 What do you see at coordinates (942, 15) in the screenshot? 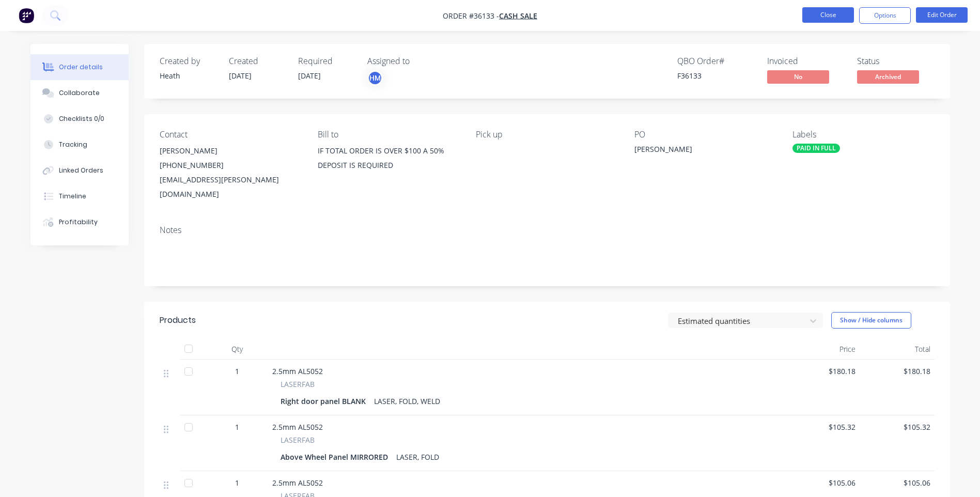
I see `button: Edit Order` at bounding box center [942, 15].